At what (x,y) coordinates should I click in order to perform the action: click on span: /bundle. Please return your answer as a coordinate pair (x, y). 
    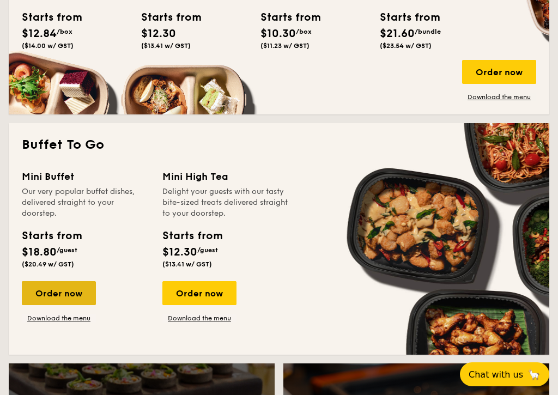
    Looking at the image, I should click on (428, 32).